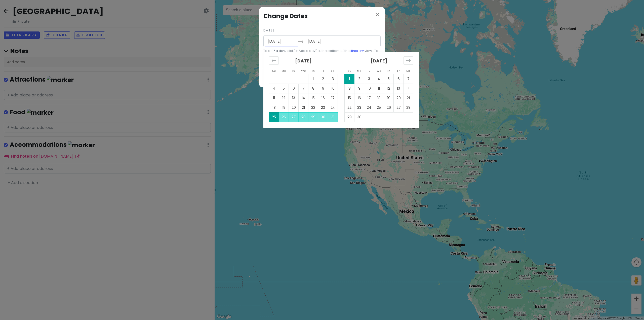  I want to click on td: Choose Monday, June 23, 2025 as your check-in date. It’s available., so click(359, 108).